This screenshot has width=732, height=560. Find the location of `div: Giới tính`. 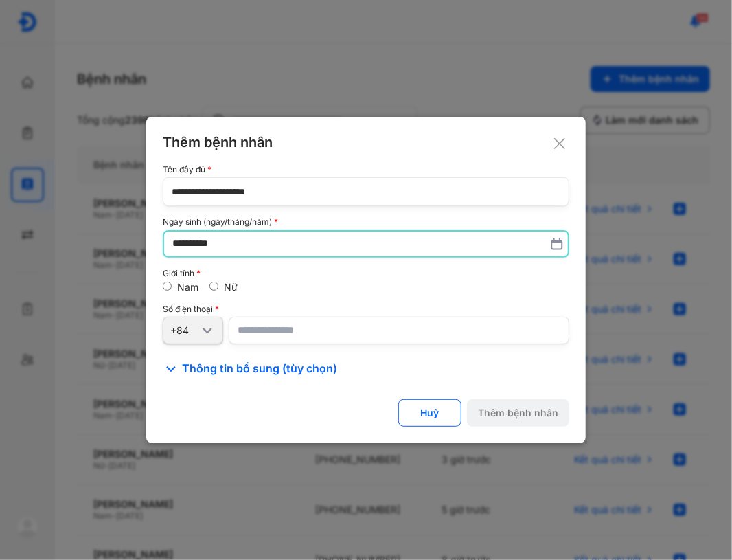

div: Giới tính is located at coordinates (366, 274).